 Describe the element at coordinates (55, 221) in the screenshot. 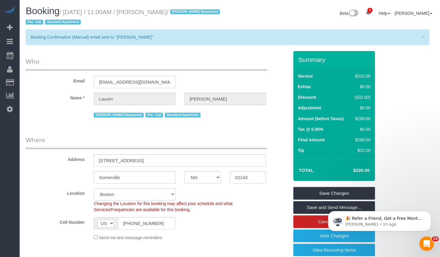

I see `label: Cell Number` at that location.